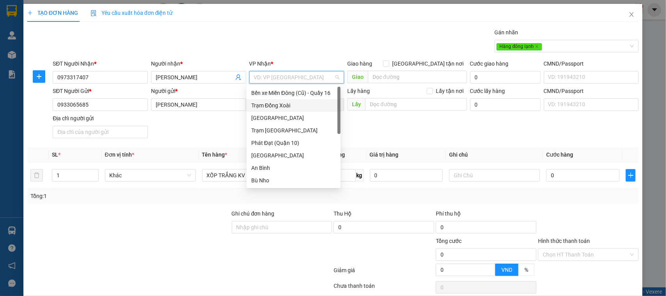 This screenshot has height=296, width=666. Describe the element at coordinates (356, 104) in the screenshot. I see `span: Lấy` at that location.